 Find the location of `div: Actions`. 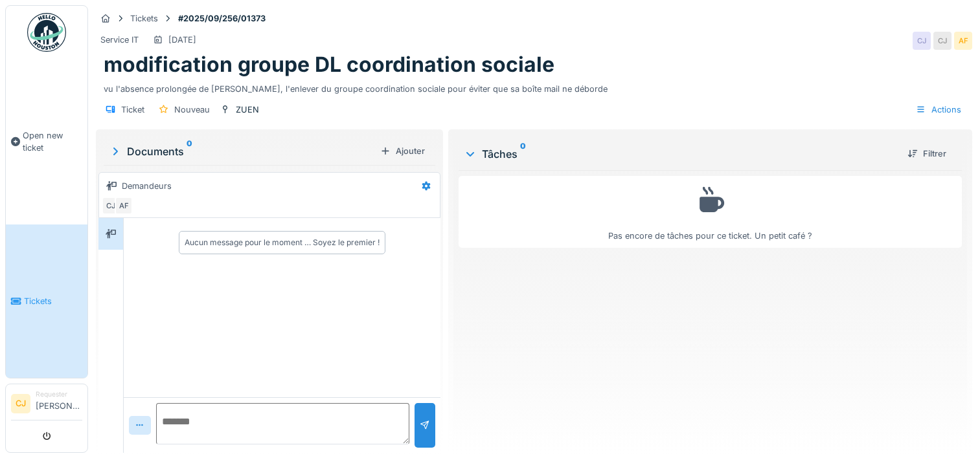

div: Actions is located at coordinates (939, 109).